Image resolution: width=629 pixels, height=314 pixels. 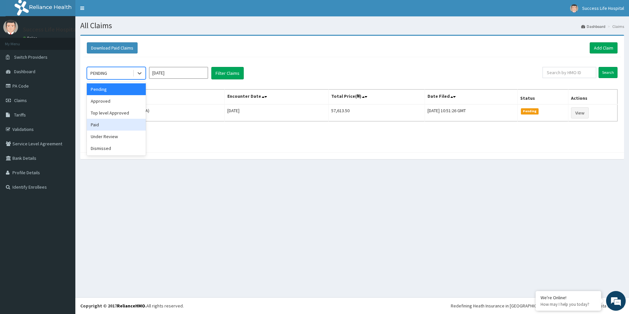 I want to click on div: Under Review, so click(x=116, y=136).